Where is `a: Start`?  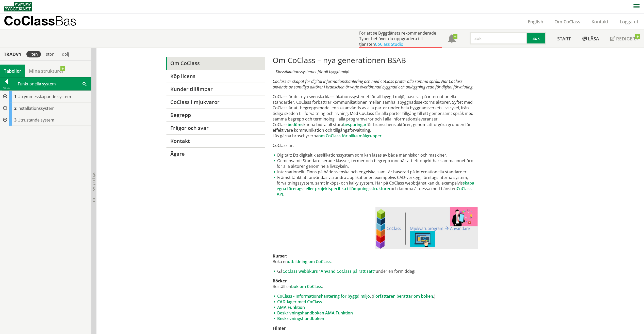
a: Start is located at coordinates (564, 39).